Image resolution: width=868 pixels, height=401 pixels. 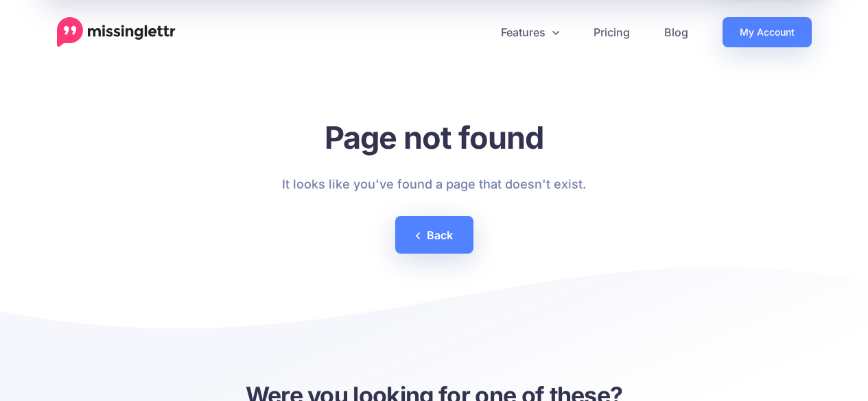 What do you see at coordinates (767, 33) in the screenshot?
I see `a: My Account` at bounding box center [767, 33].